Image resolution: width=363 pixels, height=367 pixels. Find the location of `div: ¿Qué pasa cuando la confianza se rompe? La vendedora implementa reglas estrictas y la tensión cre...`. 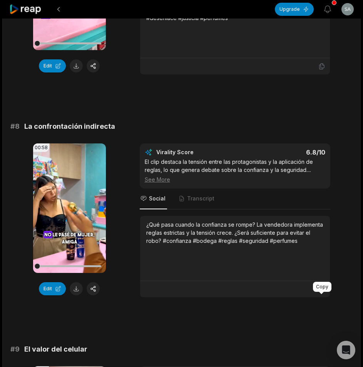

div: ¿Qué pasa cuando la confianza se rompe? La vendedora implementa reglas estrictas y la tensión cre... is located at coordinates (235, 232).